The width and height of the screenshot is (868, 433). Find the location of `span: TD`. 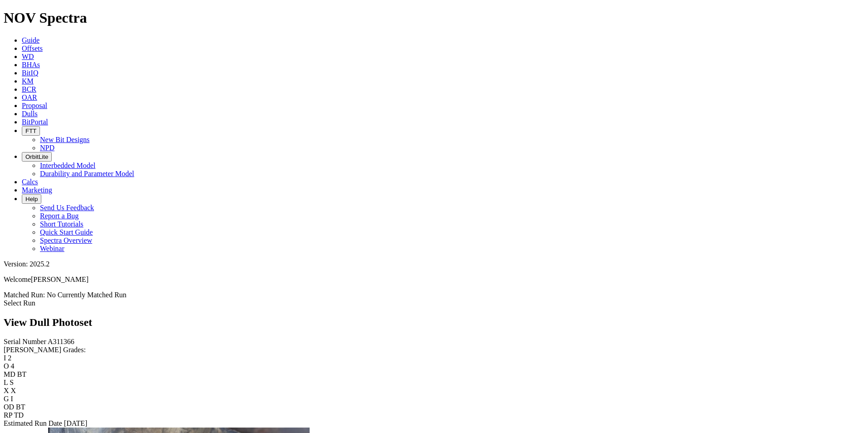

span: TD is located at coordinates (18, 415).